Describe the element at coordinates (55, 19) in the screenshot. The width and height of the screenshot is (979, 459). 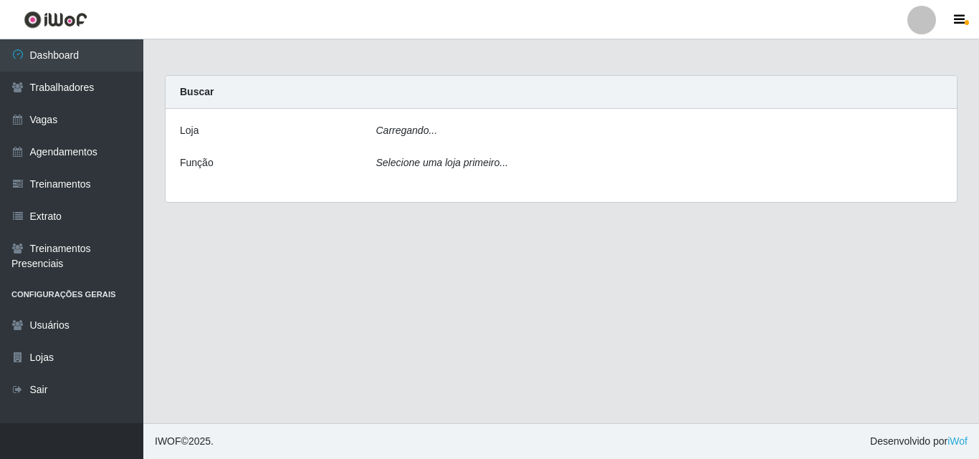
I see `img: CoreUI Logo` at that location.